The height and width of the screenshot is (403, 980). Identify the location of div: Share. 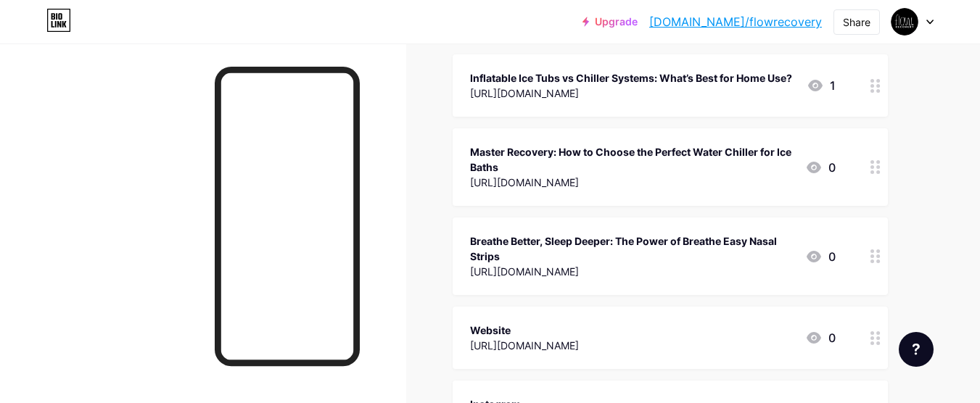
(856, 22).